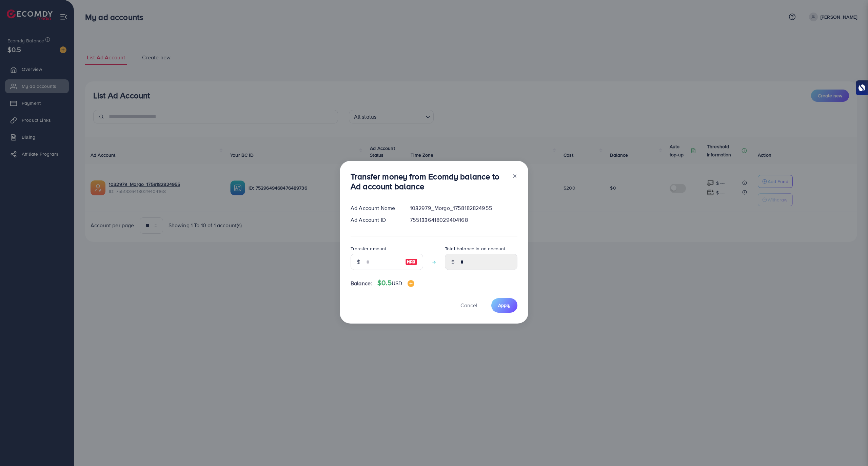 The width and height of the screenshot is (868, 466). What do you see at coordinates (469, 305) in the screenshot?
I see `button: Cancel` at bounding box center [469, 305].